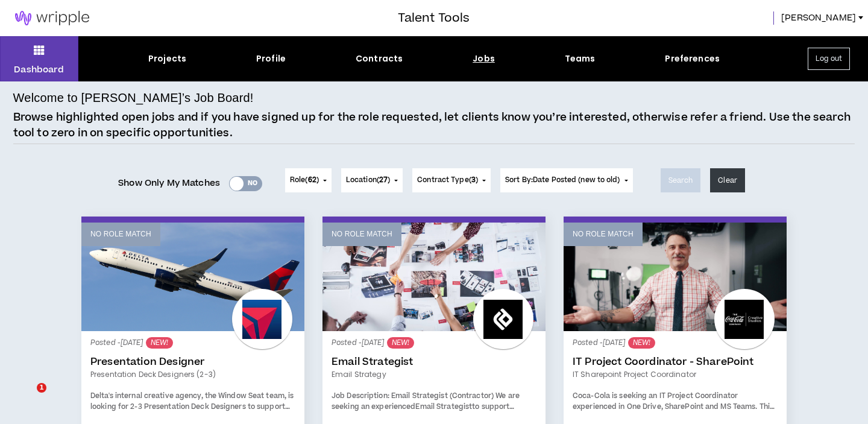 The image size is (868, 424). What do you see at coordinates (447, 180) in the screenshot?
I see `span: Contract Type ( )` at bounding box center [447, 180].